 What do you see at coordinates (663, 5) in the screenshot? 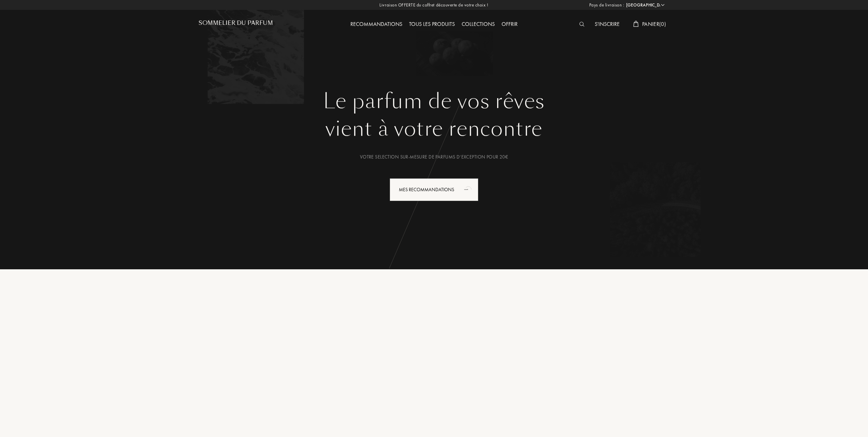
I see `img: arrow_w.png` at bounding box center [663, 5].